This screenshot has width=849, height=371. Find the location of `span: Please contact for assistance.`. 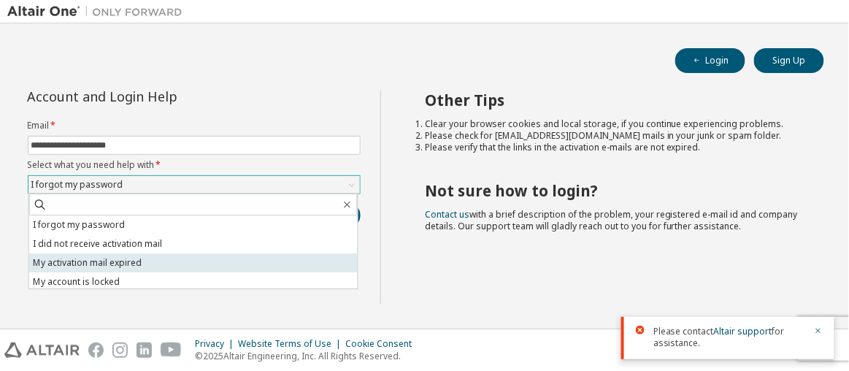

span: Please contact for assistance. is located at coordinates (729, 337).